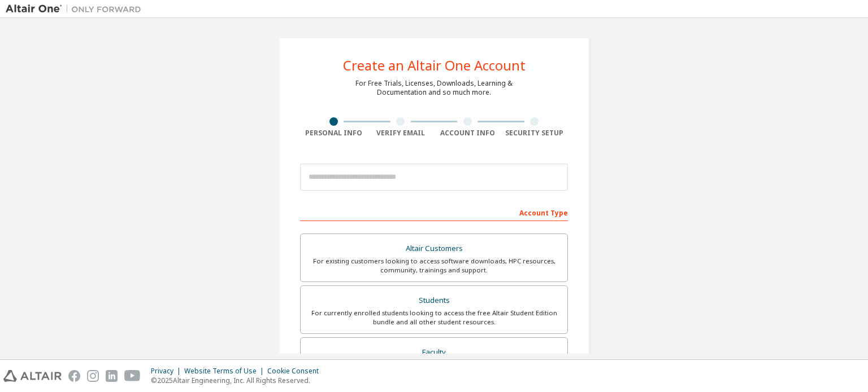  What do you see at coordinates (133, 376) in the screenshot?
I see `img: youtube.svg` at bounding box center [133, 376].